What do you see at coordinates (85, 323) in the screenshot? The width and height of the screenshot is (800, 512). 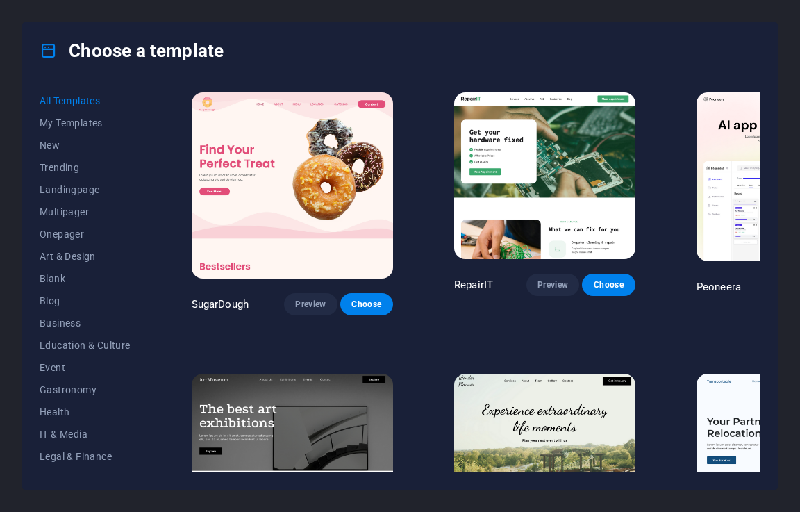 I see `button: Business` at bounding box center [85, 323].